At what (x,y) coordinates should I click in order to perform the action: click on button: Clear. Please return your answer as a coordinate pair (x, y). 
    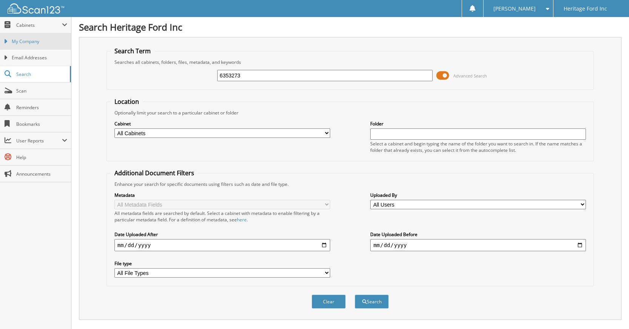
    Looking at the image, I should click on (329, 302).